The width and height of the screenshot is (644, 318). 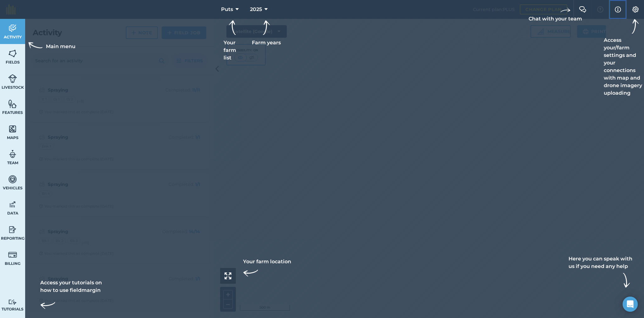 What do you see at coordinates (583, 9) in the screenshot?
I see `img: Two speech bubbles overlapping with the left bubble in the forefront` at bounding box center [583, 9].